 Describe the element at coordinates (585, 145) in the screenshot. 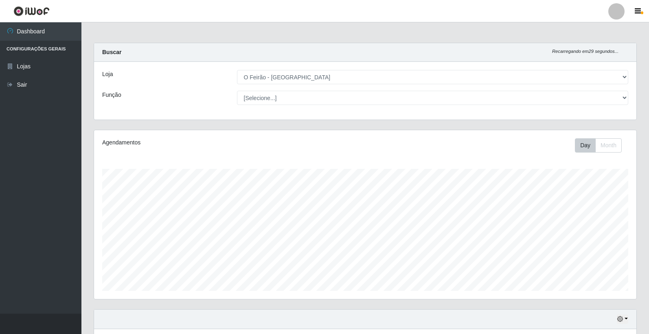

I see `button: Day` at that location.